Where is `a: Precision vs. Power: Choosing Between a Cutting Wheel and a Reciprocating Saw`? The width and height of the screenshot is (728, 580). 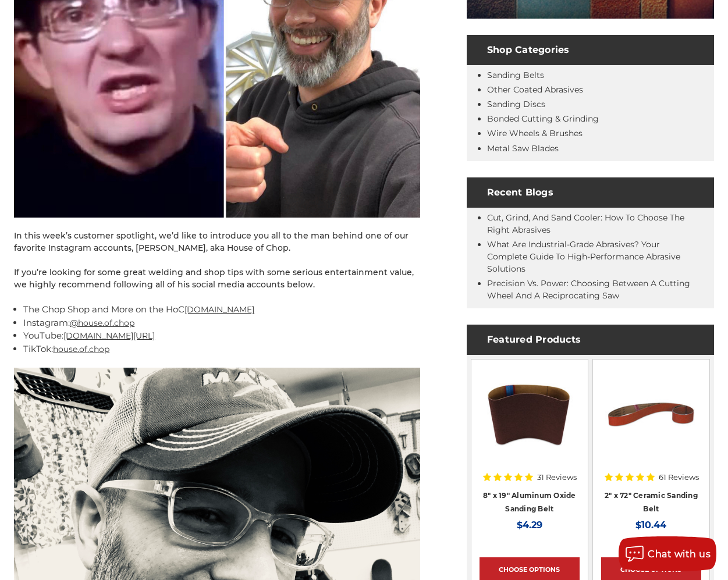 a: Precision vs. Power: Choosing Between a Cutting Wheel and a Reciprocating Saw is located at coordinates (588, 289).